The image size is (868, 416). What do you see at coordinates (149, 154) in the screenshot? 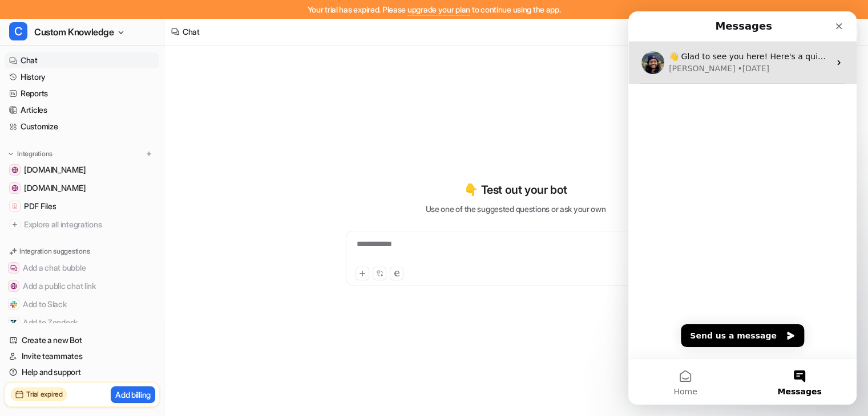
I see `img: menu_add.svg` at bounding box center [149, 154].